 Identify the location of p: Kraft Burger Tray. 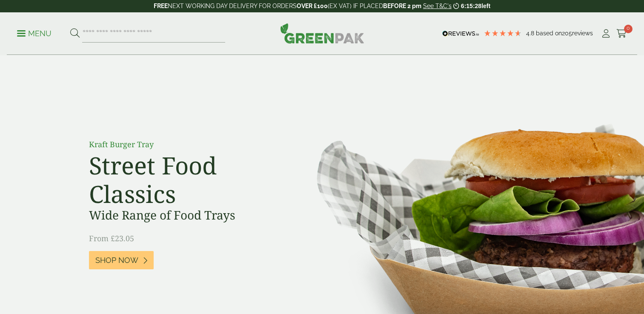
(185, 144).